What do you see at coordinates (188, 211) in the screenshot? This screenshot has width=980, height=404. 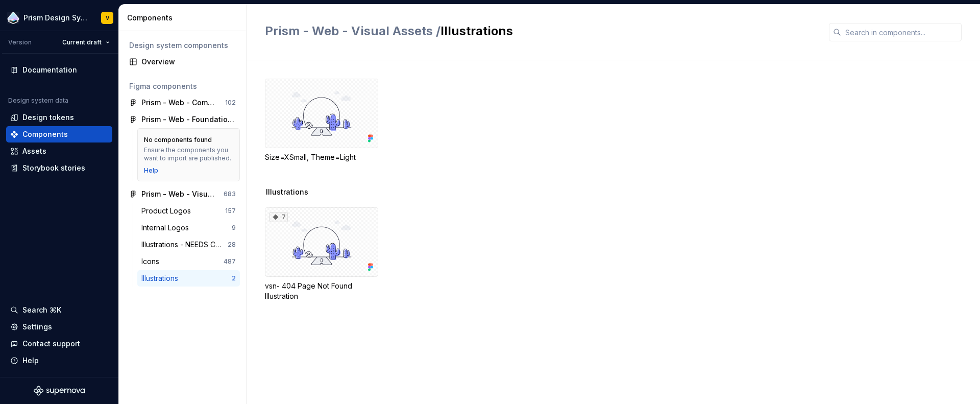 I see `a: Product Logos157` at bounding box center [188, 211].